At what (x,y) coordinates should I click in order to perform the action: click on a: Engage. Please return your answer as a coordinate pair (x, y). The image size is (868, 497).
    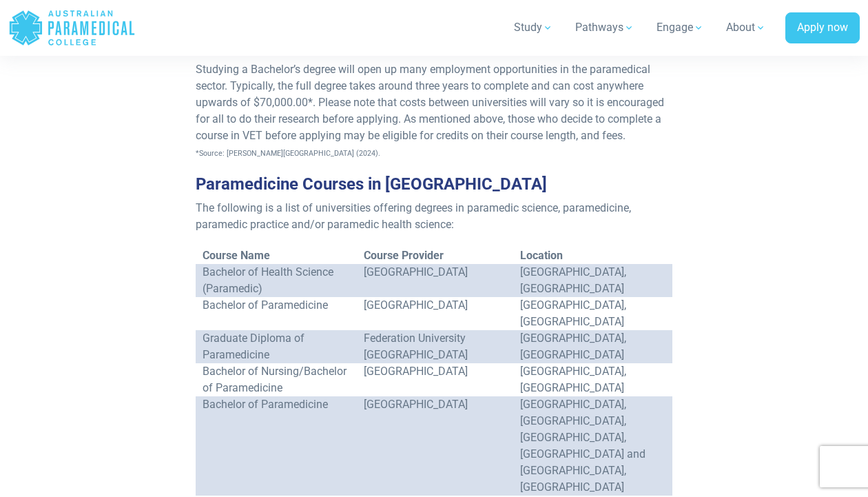
    Looking at the image, I should click on (680, 27).